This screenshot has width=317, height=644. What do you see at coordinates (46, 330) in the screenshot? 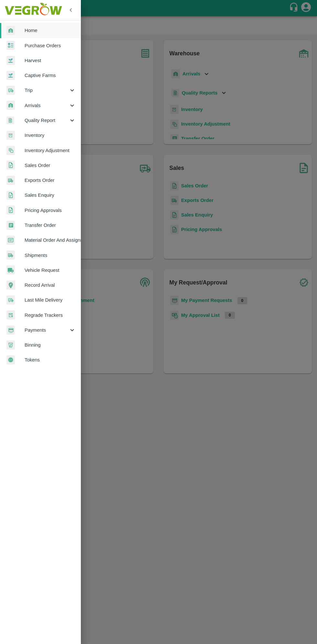
I see `span: Payments` at bounding box center [46, 330].